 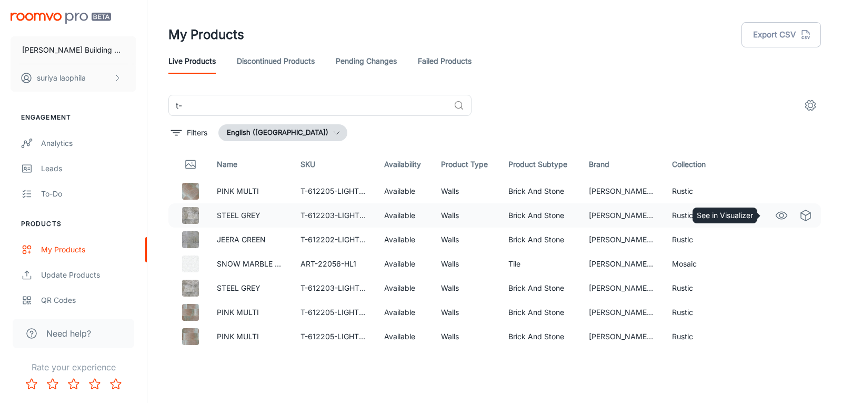 What do you see at coordinates (540, 164) in the screenshot?
I see `th: Product Subtype` at bounding box center [540, 164].